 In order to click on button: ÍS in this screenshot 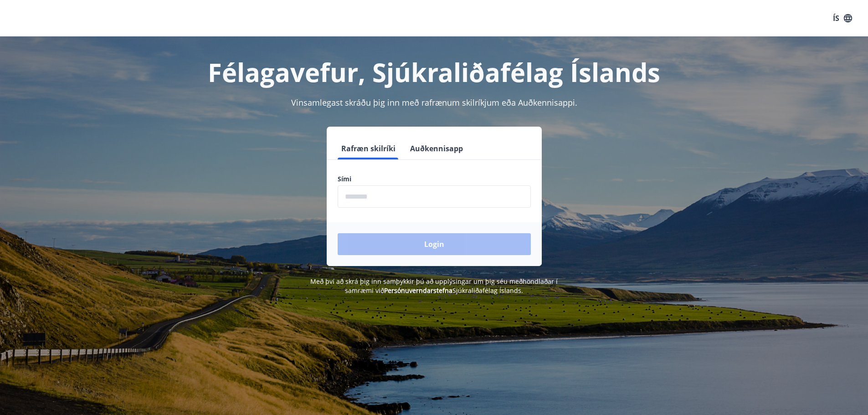, I will do `click(843, 18)`.